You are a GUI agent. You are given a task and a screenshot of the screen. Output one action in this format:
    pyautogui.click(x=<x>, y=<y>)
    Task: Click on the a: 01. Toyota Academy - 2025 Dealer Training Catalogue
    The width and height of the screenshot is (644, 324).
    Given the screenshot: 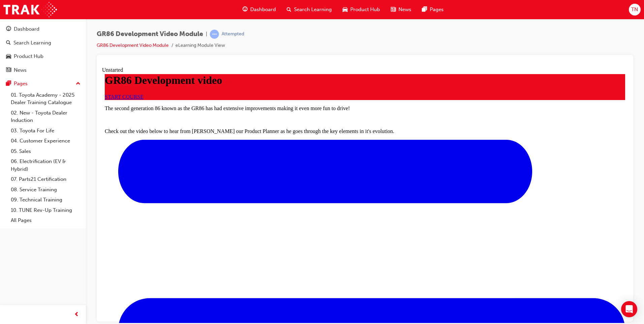 What is the action you would take?
    pyautogui.click(x=46, y=99)
    